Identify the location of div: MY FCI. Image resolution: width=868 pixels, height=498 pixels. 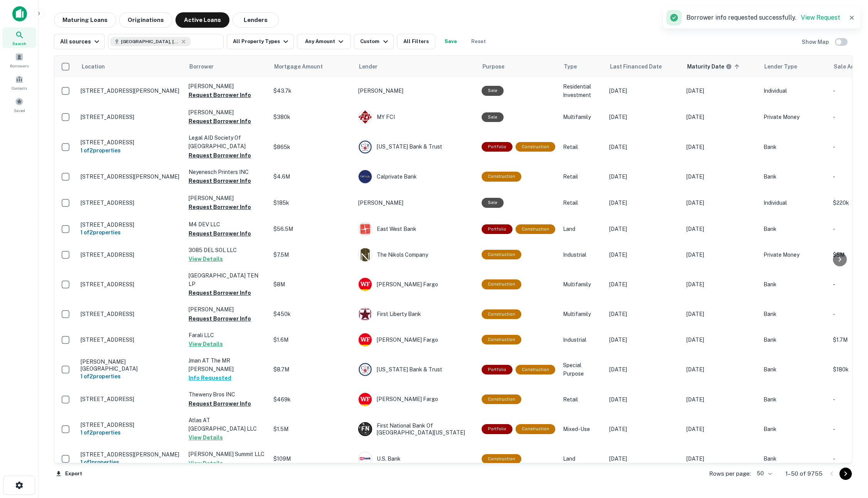
(416, 117).